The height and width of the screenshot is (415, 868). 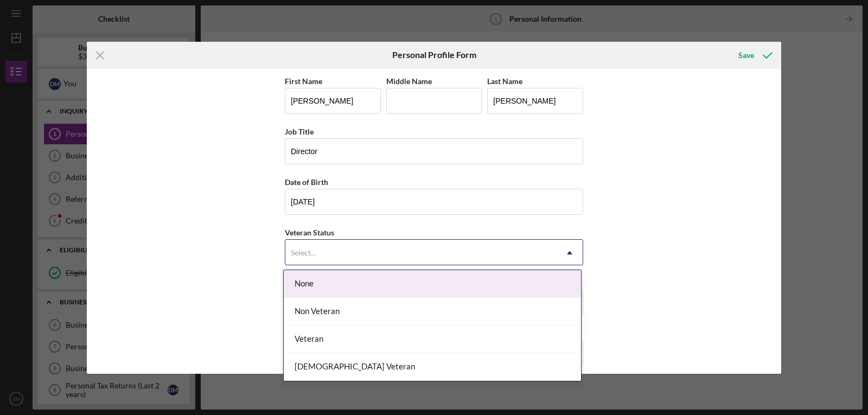 What do you see at coordinates (432, 311) in the screenshot?
I see `div: Non Veteran` at bounding box center [432, 311].